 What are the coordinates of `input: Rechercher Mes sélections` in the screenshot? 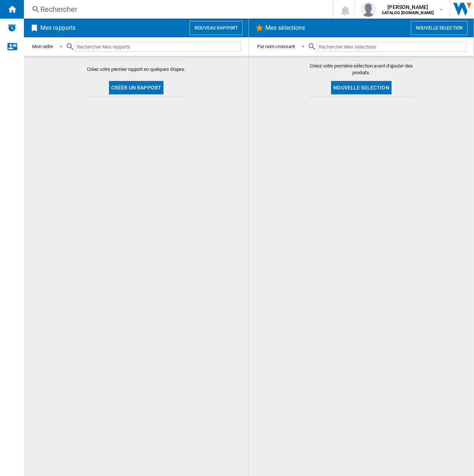 It's located at (391, 47).